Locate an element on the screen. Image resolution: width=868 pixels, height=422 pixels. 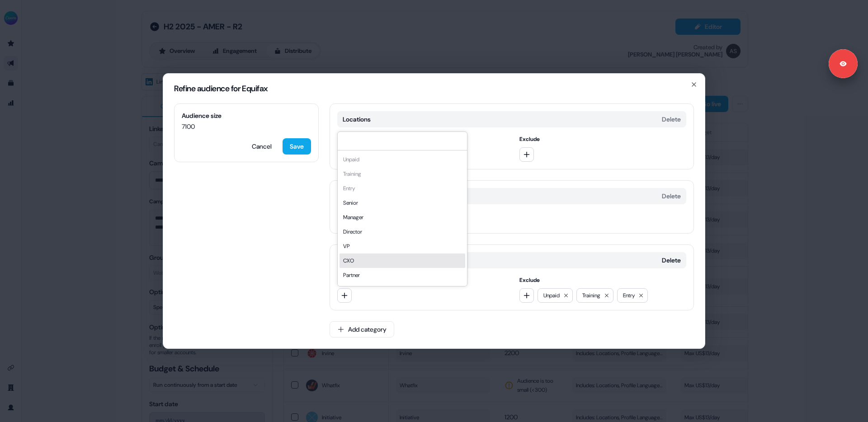
span: Locations is located at coordinates (356, 119).